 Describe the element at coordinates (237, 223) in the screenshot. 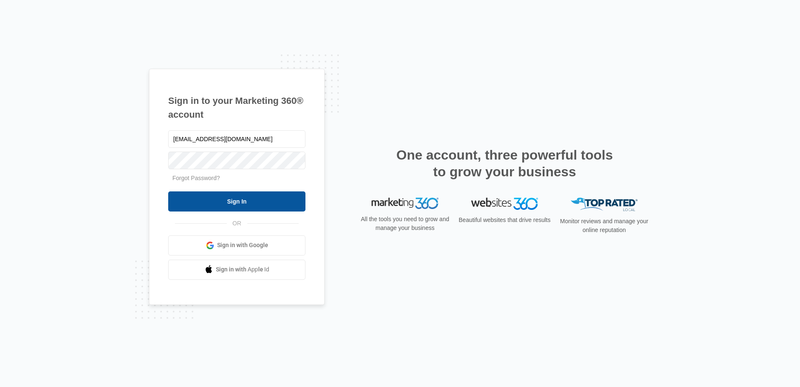

I see `span: OR` at that location.